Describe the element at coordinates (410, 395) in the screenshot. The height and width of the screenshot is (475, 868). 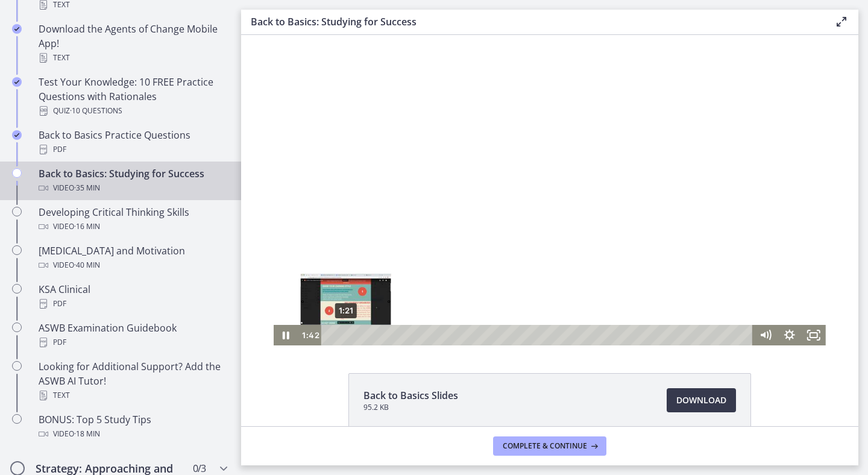
I see `span: Back to Basics Slides` at that location.